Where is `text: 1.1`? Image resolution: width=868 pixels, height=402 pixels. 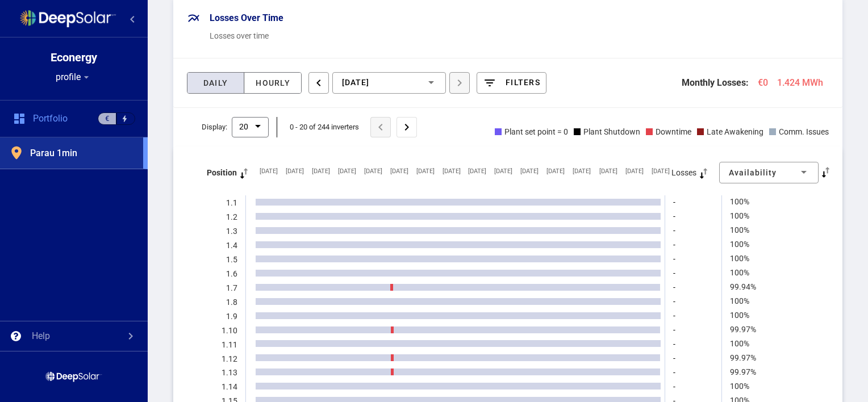 text: 1.1 is located at coordinates (231, 203).